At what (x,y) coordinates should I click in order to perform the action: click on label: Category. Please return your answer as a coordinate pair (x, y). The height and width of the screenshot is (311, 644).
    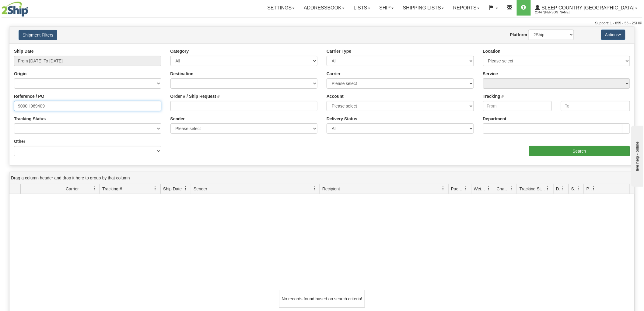
    Looking at the image, I should click on (179, 51).